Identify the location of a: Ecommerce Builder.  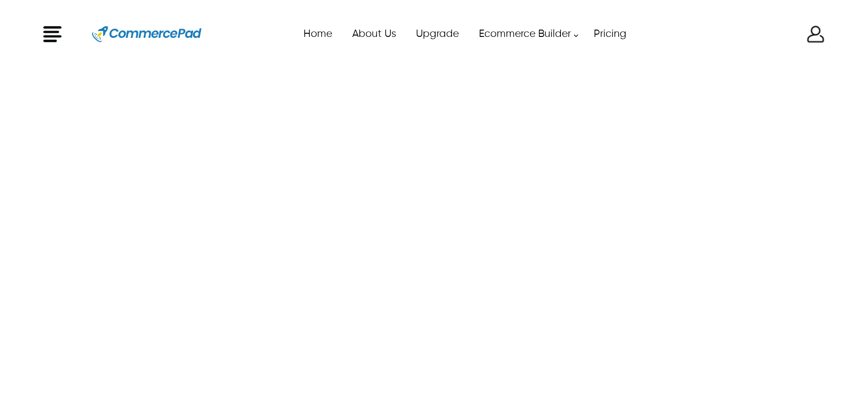
(526, 34).